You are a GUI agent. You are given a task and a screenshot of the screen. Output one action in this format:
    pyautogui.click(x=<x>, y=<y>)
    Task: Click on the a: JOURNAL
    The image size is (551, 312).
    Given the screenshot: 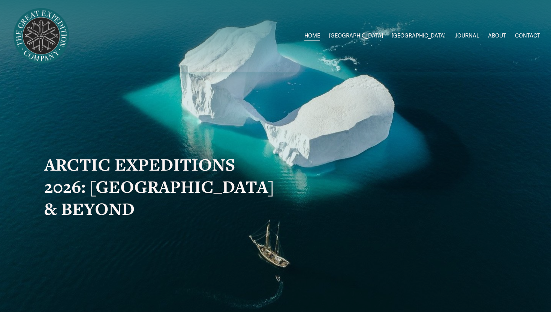 What is the action you would take?
    pyautogui.click(x=467, y=36)
    